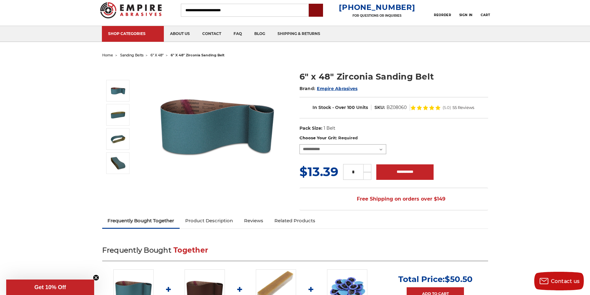  Describe the element at coordinates (132, 55) in the screenshot. I see `a: sanding belts` at that location.